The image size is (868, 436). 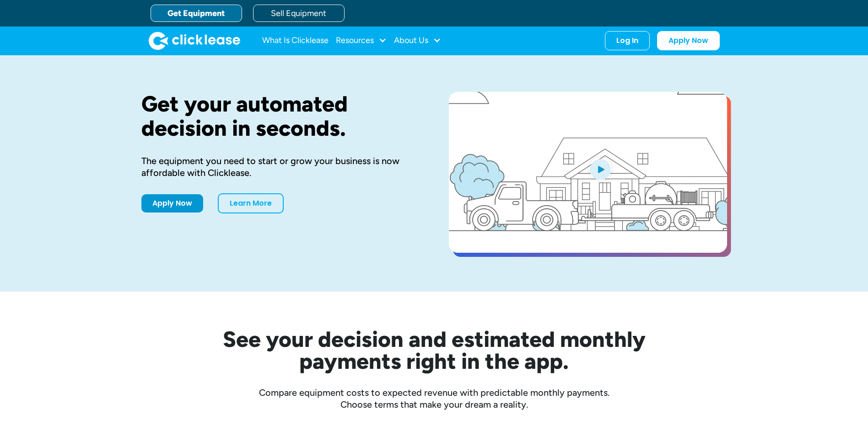 What do you see at coordinates (295, 40) in the screenshot?
I see `a: What Is Clicklease` at bounding box center [295, 40].